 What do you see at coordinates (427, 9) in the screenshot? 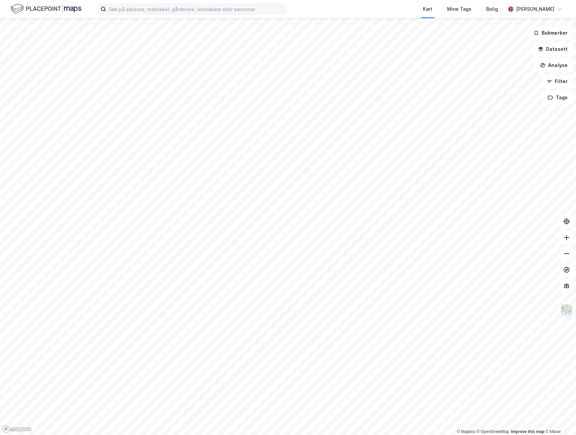
I see `div: Kart` at bounding box center [427, 9].